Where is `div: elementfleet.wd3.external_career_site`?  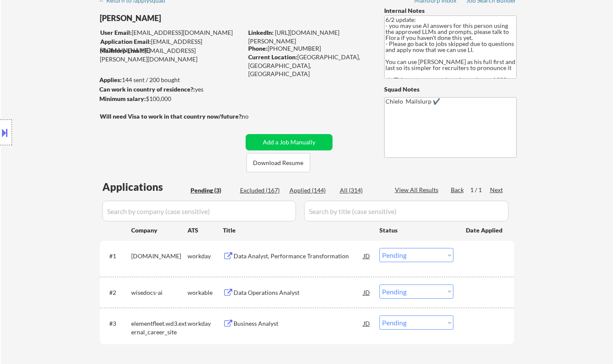
div: elementfleet.wd3.external_career_site is located at coordinates (159, 327).